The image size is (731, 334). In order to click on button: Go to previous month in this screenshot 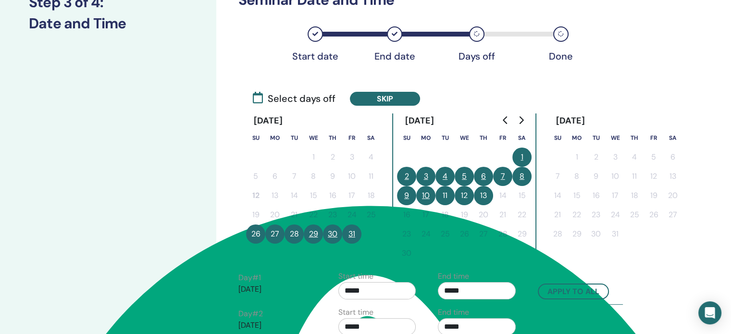, I will do `click(506, 120)`.